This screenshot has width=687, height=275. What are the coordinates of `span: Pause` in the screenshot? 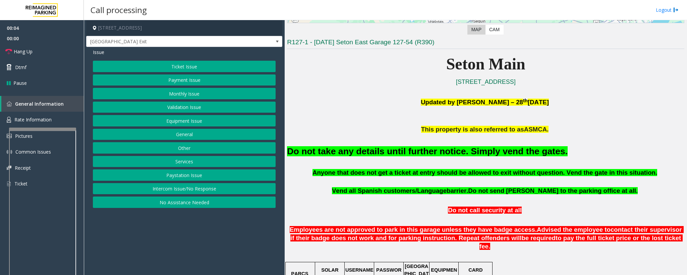 It's located at (20, 83).